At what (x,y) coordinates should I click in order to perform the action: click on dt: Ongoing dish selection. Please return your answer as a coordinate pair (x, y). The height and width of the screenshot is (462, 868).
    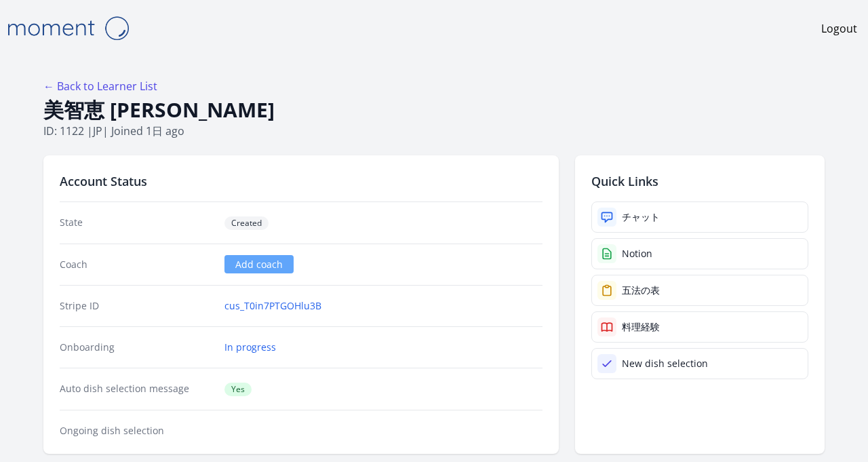
    Looking at the image, I should click on (136, 431).